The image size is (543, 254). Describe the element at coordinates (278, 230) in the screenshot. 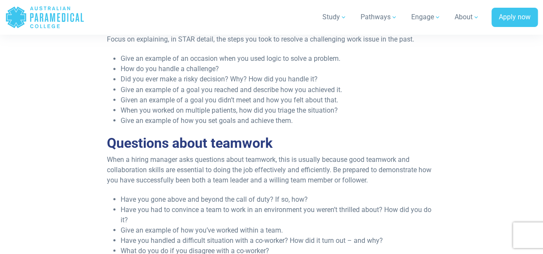

I see `li: Give an example of how you’ve worked within a team.` at that location.